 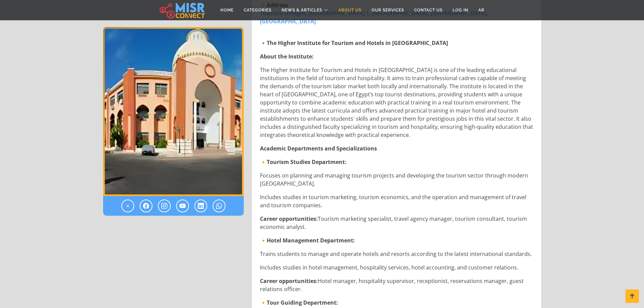 What do you see at coordinates (257, 10) in the screenshot?
I see `a: Categories` at bounding box center [257, 10].